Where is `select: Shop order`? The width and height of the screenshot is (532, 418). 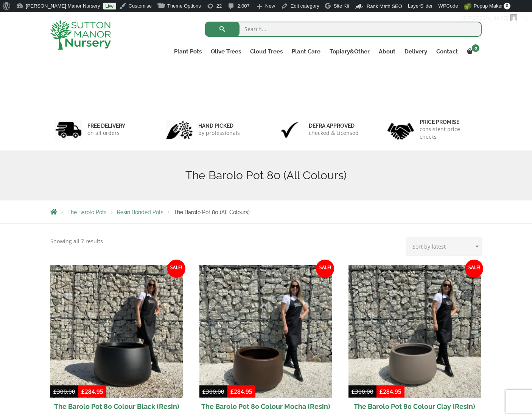
select: Shop order is located at coordinates (444, 246).